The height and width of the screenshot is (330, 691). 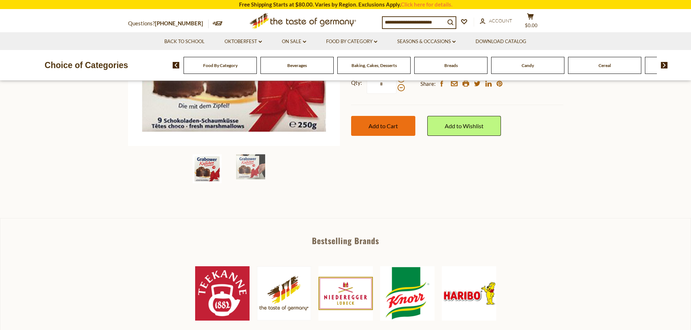 I want to click on a: Back to School, so click(x=184, y=42).